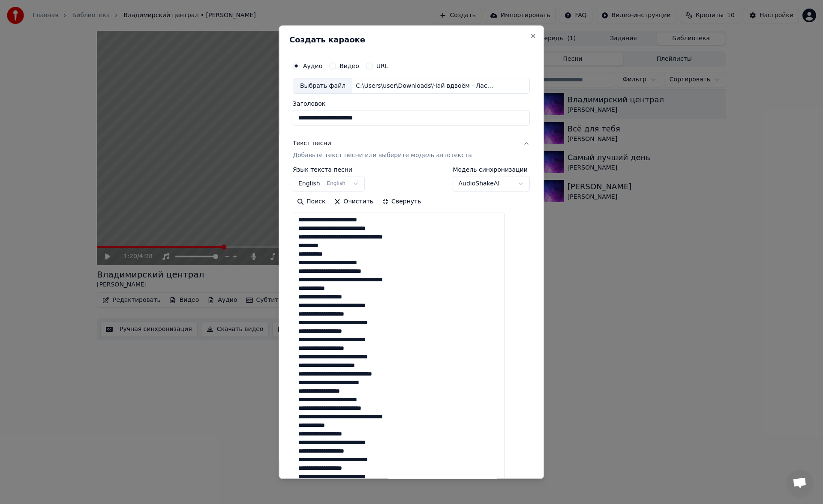  I want to click on button: Очистить, so click(354, 202).